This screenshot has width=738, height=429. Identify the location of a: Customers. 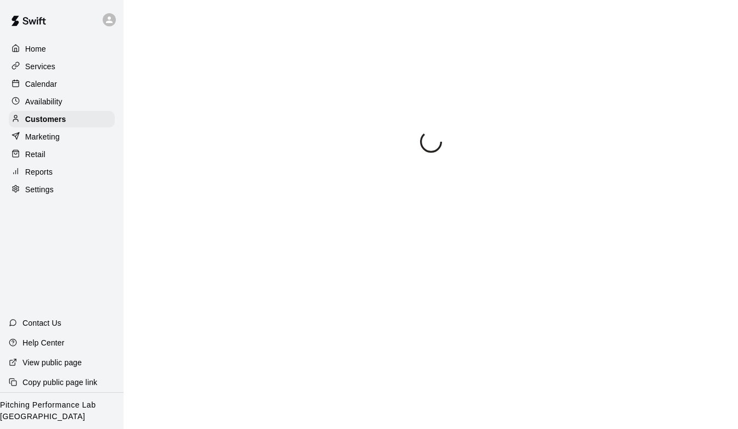
(62, 119).